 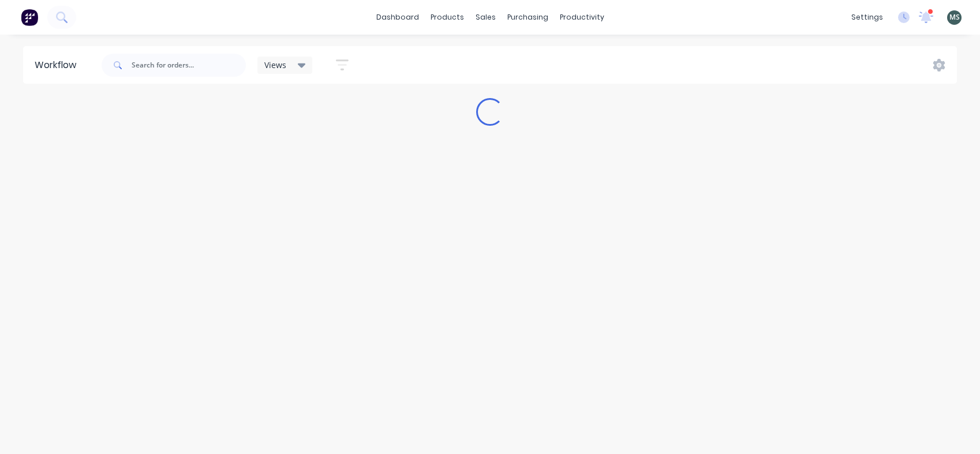 I want to click on span: Views, so click(x=275, y=65).